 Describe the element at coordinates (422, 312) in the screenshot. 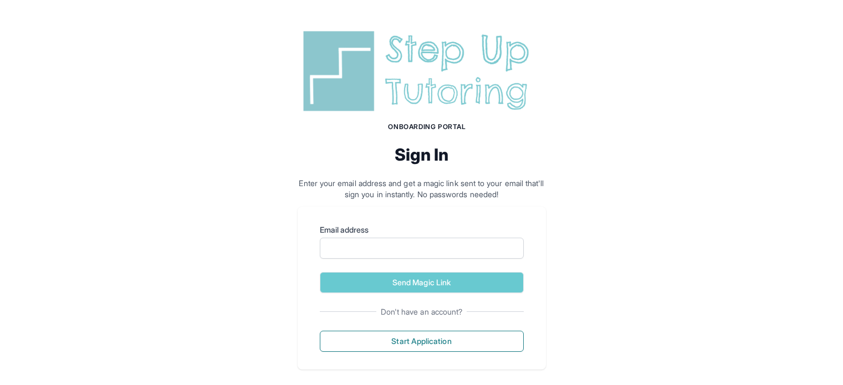

I see `span: Don't have an account?` at that location.